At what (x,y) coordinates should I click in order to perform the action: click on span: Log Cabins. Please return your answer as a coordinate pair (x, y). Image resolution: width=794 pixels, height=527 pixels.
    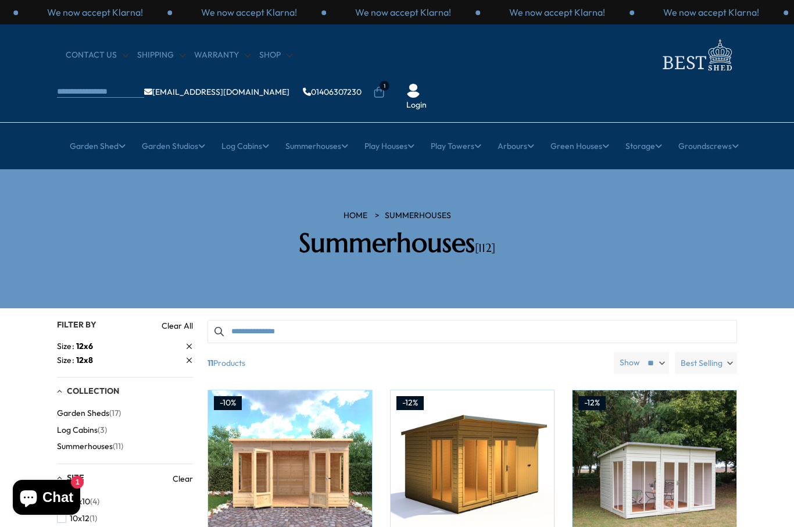
    Looking at the image, I should click on (77, 430).